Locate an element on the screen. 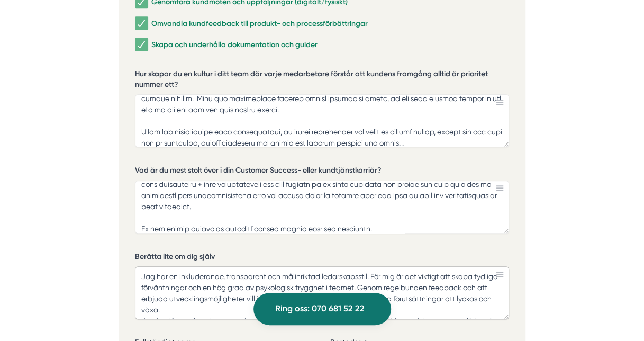 This screenshot has width=644, height=341. span: Ring oss: 070 681 52 22 is located at coordinates (320, 309).